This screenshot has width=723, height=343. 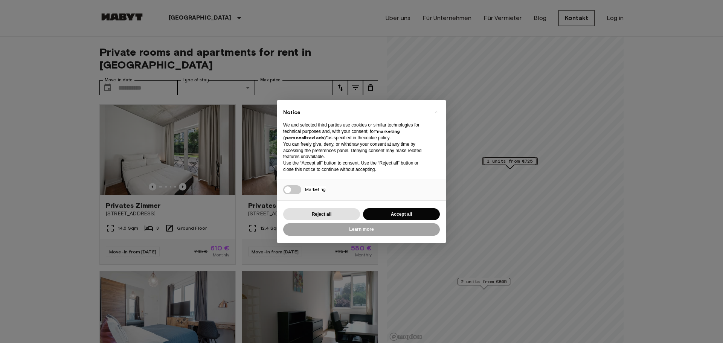 What do you see at coordinates (356, 166) in the screenshot?
I see `p: Use the “Accept all” button to consent. Use the “Reject all” button or close this notice to conti...` at bounding box center [356, 166].